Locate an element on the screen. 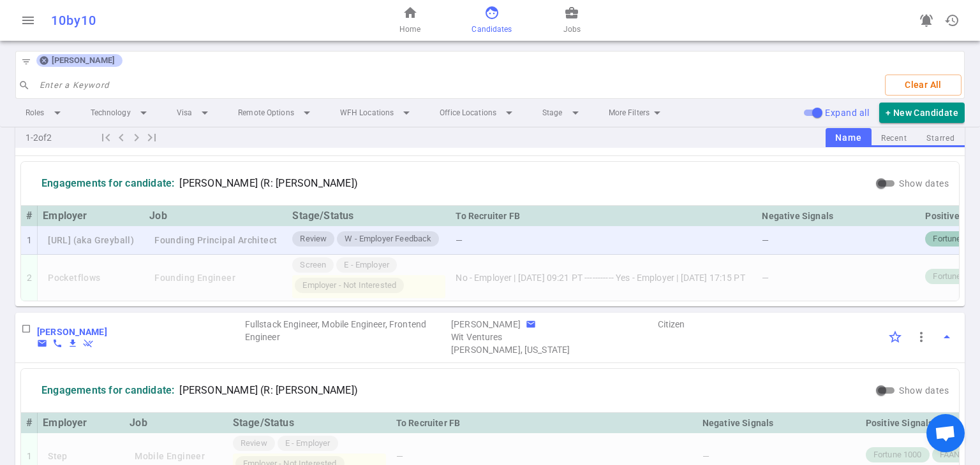 This screenshot has width=980, height=465. span: FAANG is located at coordinates (952, 455).